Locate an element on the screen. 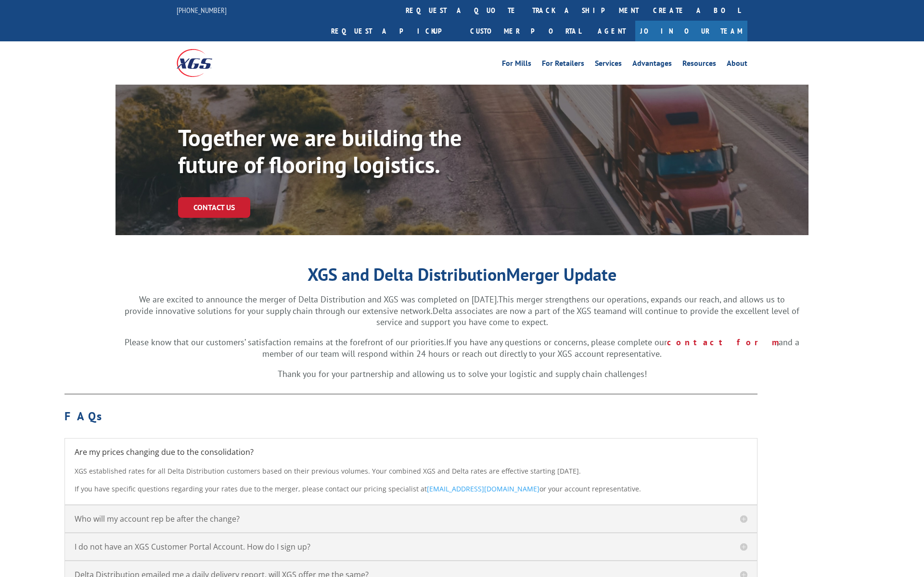  a: Agent is located at coordinates (612, 31).